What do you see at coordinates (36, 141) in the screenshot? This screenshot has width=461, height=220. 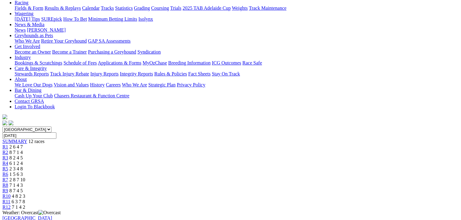 I see `span: 12 races` at bounding box center [36, 141].